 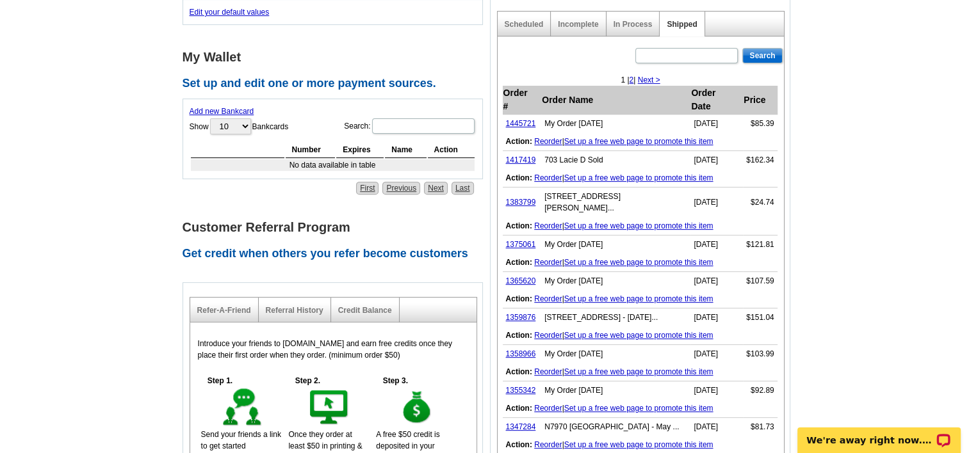 I want to click on button: Open LiveChat chat widget, so click(x=155, y=28).